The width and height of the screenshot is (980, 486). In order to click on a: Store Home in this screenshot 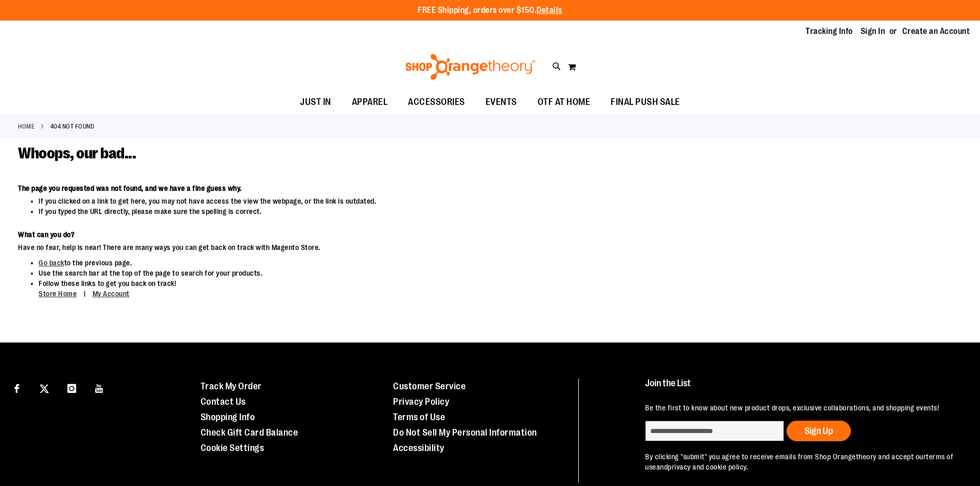, I will do `click(57, 294)`.